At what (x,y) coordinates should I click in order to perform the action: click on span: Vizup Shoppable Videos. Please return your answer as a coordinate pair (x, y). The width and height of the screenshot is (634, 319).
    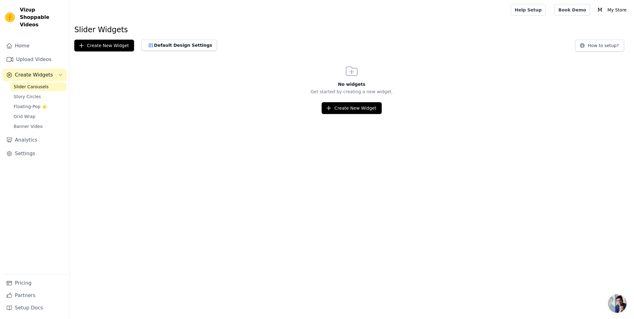
    Looking at the image, I should click on (42, 17).